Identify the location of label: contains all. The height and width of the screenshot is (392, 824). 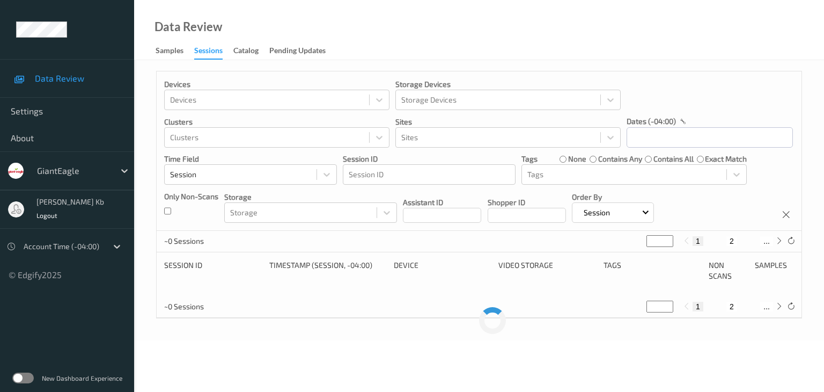
(673, 159).